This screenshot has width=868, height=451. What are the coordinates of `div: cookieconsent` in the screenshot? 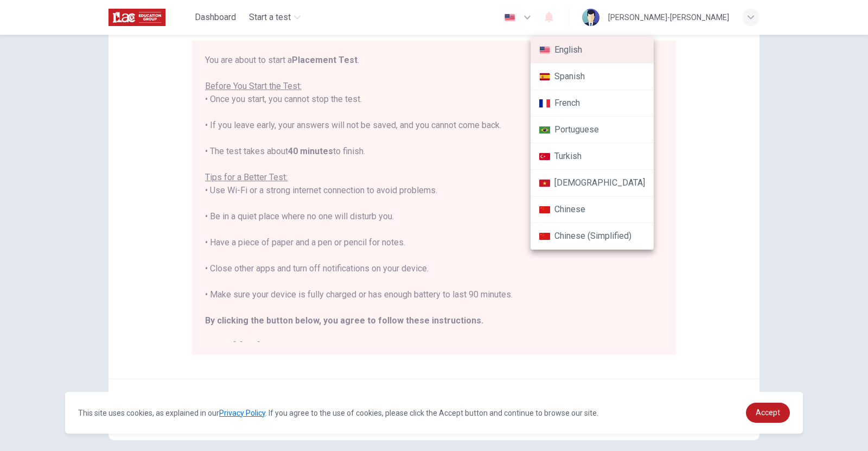 It's located at (434, 412).